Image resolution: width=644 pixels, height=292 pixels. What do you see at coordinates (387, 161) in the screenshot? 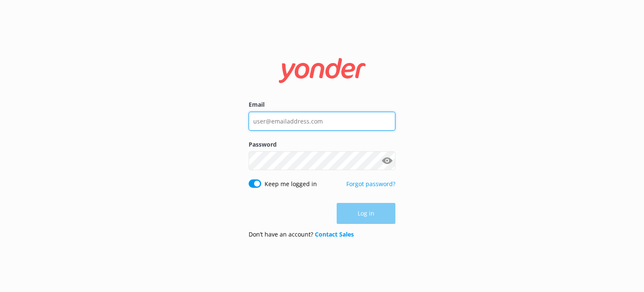
I see `button: Show password` at bounding box center [387, 161].